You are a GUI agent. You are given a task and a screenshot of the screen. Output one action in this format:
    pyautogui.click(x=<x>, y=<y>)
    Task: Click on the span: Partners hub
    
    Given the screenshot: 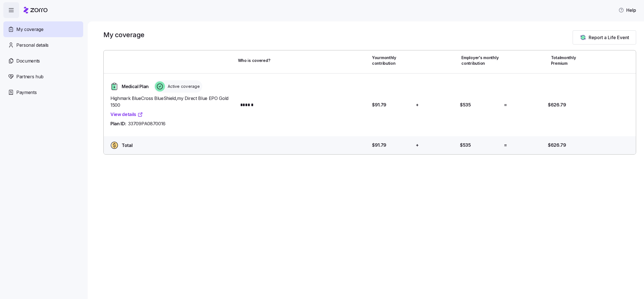 What is the action you would take?
    pyautogui.click(x=30, y=76)
    